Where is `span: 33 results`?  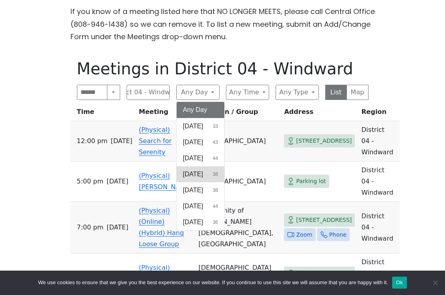
span: 33 results is located at coordinates (215, 127).